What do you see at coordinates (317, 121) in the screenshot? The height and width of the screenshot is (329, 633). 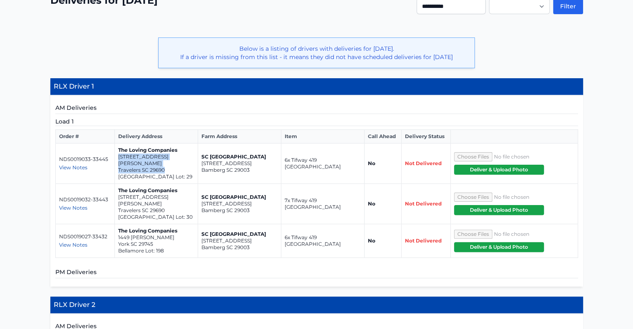 I see `h5: Load 1` at bounding box center [317, 121].